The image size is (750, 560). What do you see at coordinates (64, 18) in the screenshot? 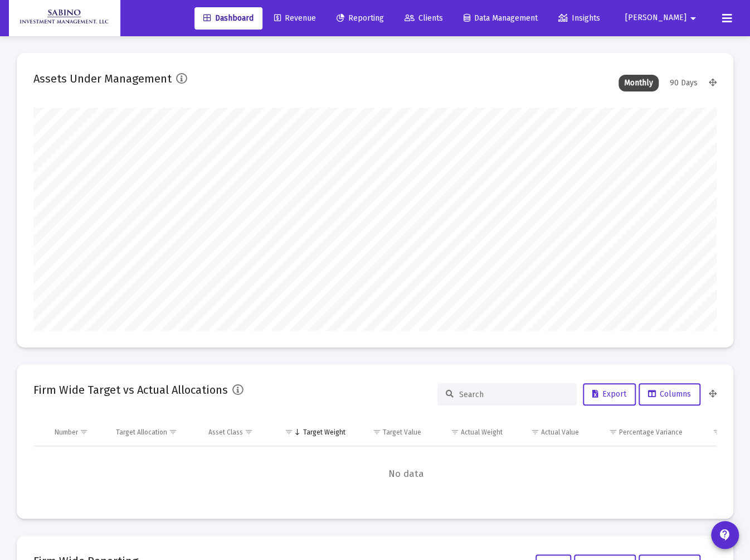
I see `img: Dashboard` at bounding box center [64, 18].